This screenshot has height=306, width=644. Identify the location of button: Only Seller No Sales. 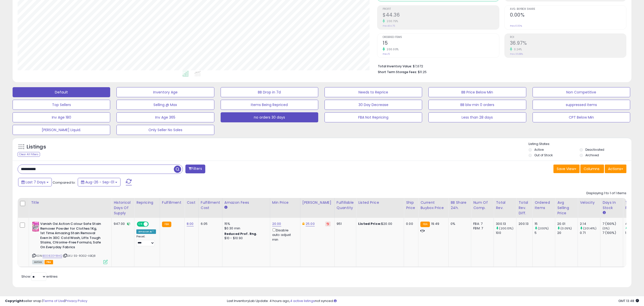
(165, 130).